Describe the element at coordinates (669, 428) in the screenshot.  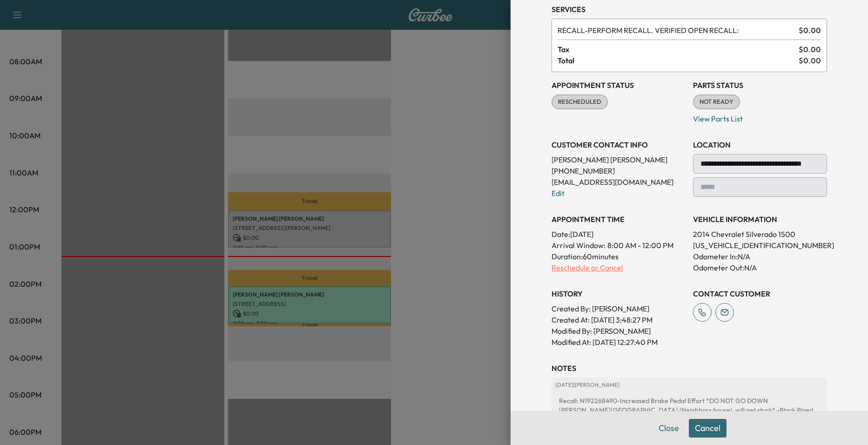
I see `button: Close` at that location.